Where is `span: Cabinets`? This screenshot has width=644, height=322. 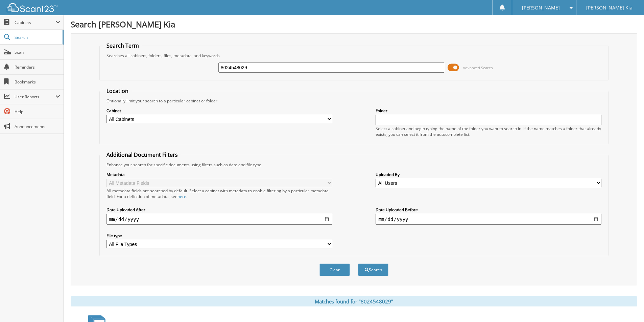 span: Cabinets is located at coordinates (35, 22).